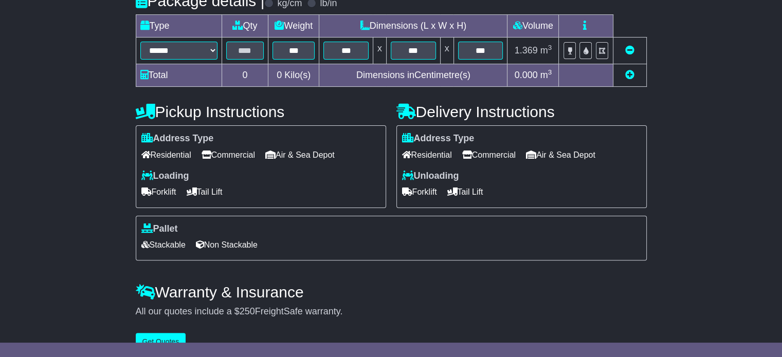 The image size is (782, 357). What do you see at coordinates (261, 112) in the screenshot?
I see `h4: Pickup Instructions` at bounding box center [261, 112].